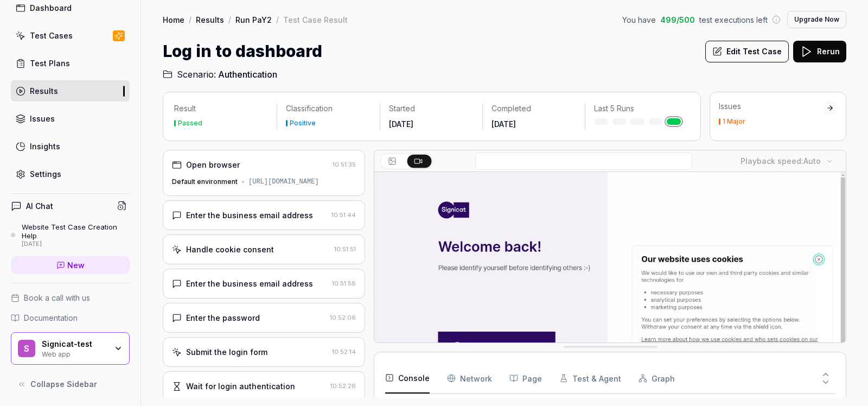 Image resolution: width=868 pixels, height=406 pixels. What do you see at coordinates (241, 386) in the screenshot?
I see `div: Wait for login authentication` at bounding box center [241, 386].